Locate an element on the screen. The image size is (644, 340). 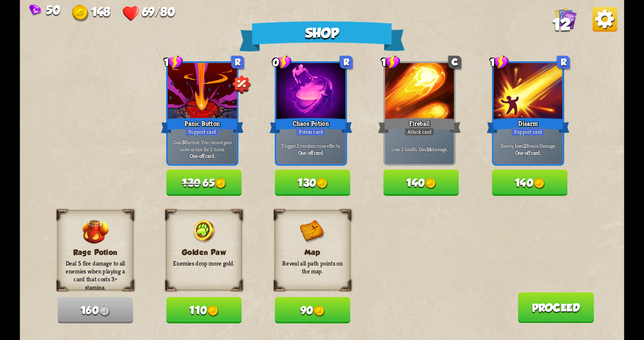
p: Trigger 2 random rune effects. is located at coordinates (311, 146).